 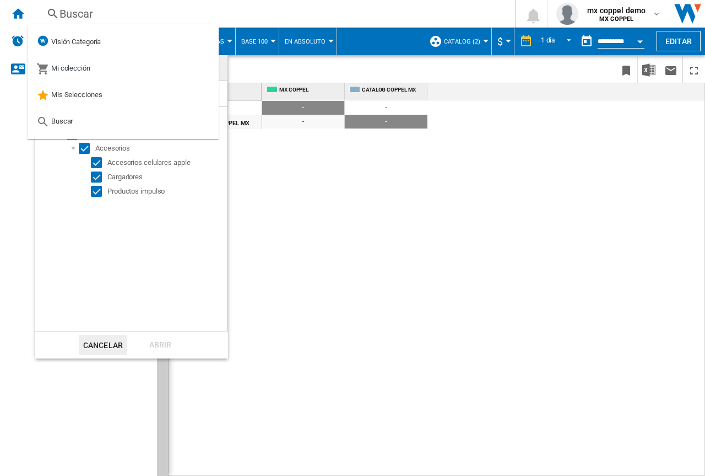 I want to click on img: wiser-icon-blue.png, so click(x=43, y=41).